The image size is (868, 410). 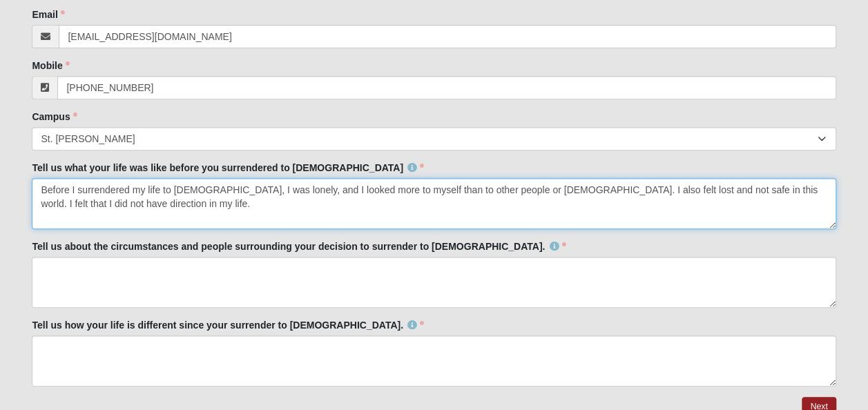 I want to click on label: Email, so click(x=48, y=14).